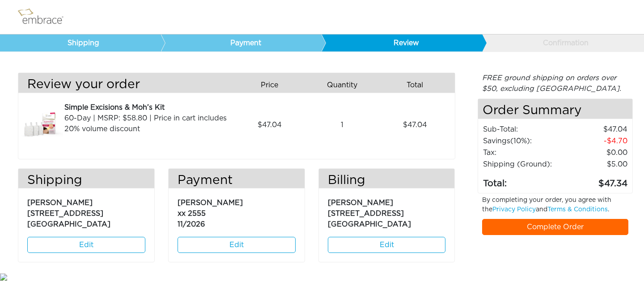 This screenshot has height=291, width=644. What do you see at coordinates (522, 164) in the screenshot?
I see `td: Shipping (Ground):` at bounding box center [522, 164].